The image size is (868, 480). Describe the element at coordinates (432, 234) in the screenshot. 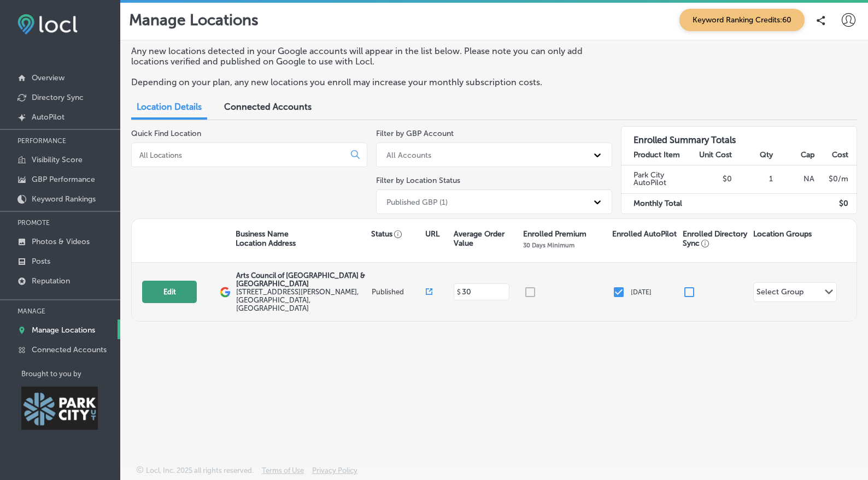

I see `p: URL` at that location.